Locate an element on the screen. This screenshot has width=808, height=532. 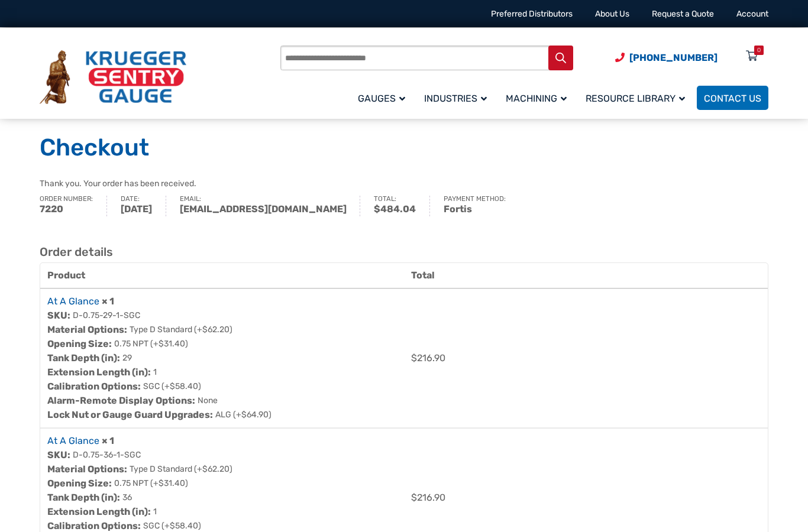
a: Machining is located at coordinates (538, 97).